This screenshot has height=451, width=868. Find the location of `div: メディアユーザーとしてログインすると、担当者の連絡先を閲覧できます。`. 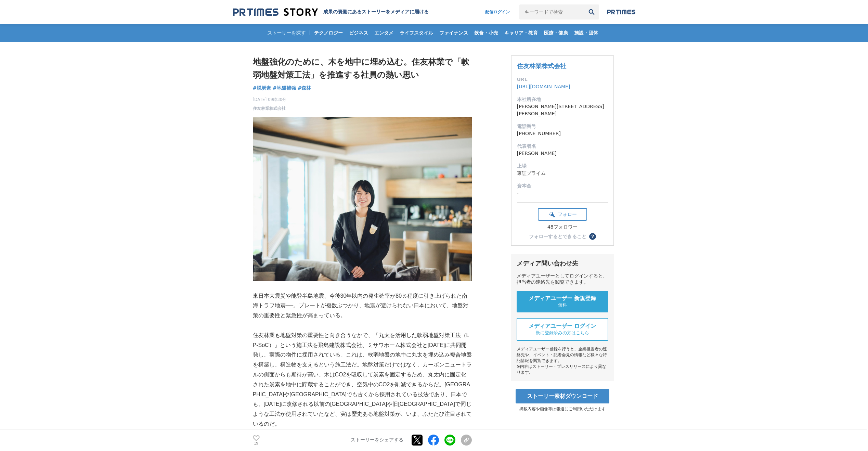

div: メディアユーザーとしてログインすると、担当者の連絡先を閲覧できます。 is located at coordinates (563, 280).